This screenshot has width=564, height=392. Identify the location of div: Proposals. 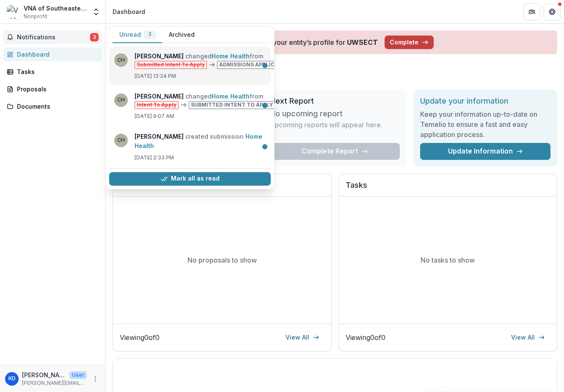
(56, 89).